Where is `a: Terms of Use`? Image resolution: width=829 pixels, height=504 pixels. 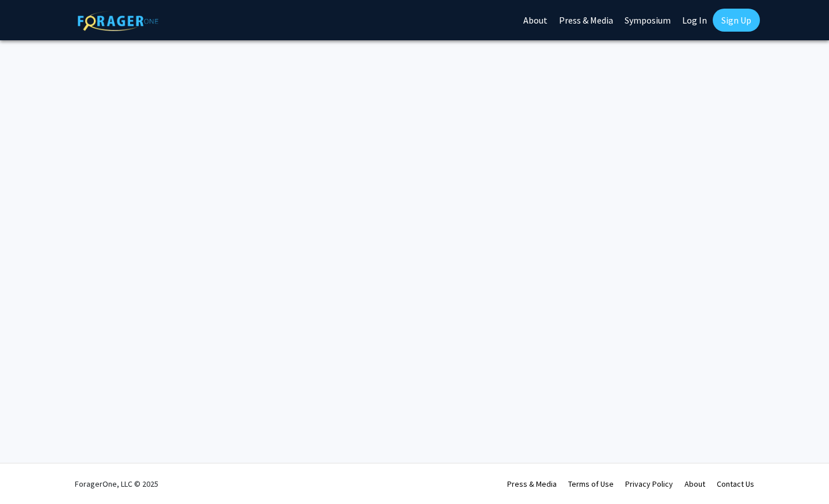 a: Terms of Use is located at coordinates (591, 484).